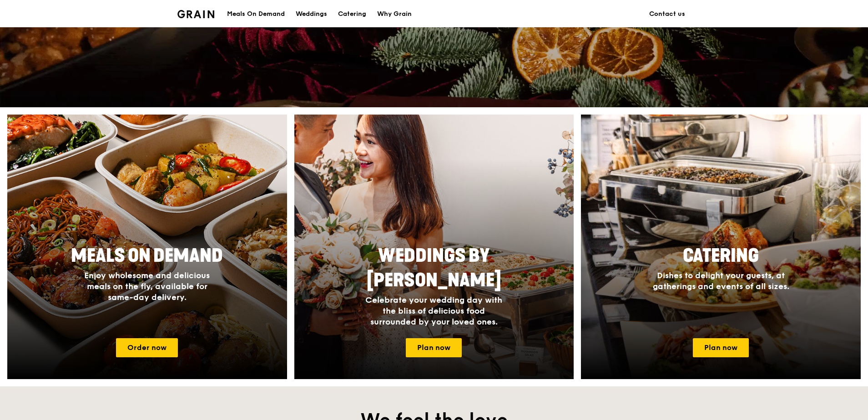 The width and height of the screenshot is (868, 420). What do you see at coordinates (147, 348) in the screenshot?
I see `a: Order now` at bounding box center [147, 348].